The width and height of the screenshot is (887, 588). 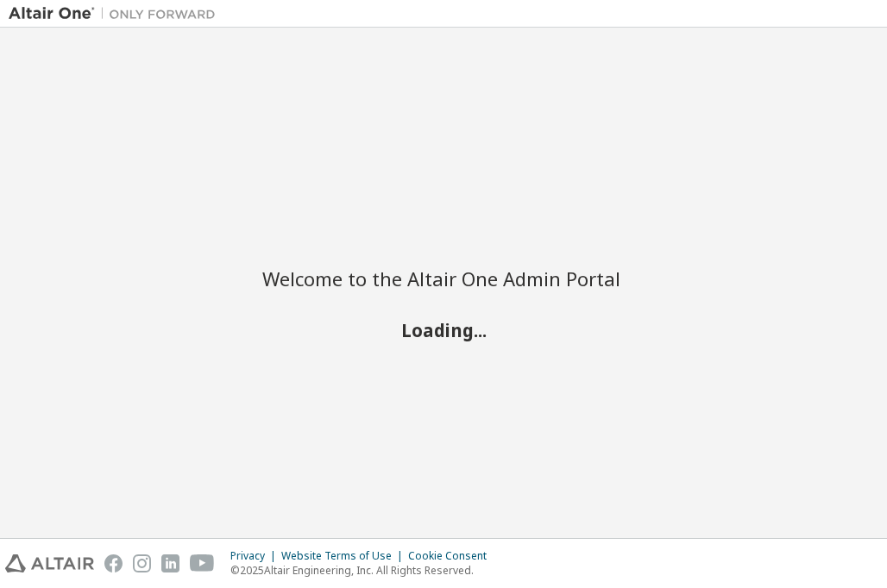 I want to click on img: instagram.svg, so click(x=142, y=563).